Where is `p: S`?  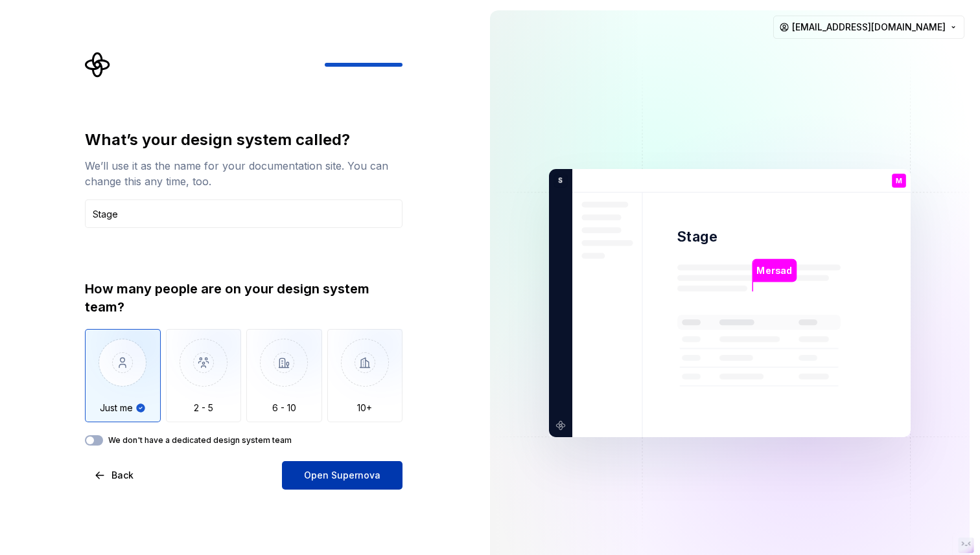 p: S is located at coordinates (558, 181).